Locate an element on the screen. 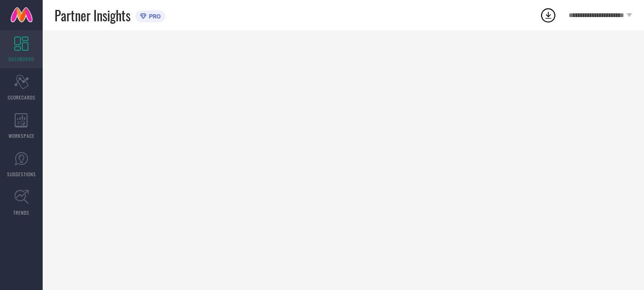 This screenshot has height=290, width=644. span: Partner Insights is located at coordinates (92, 15).